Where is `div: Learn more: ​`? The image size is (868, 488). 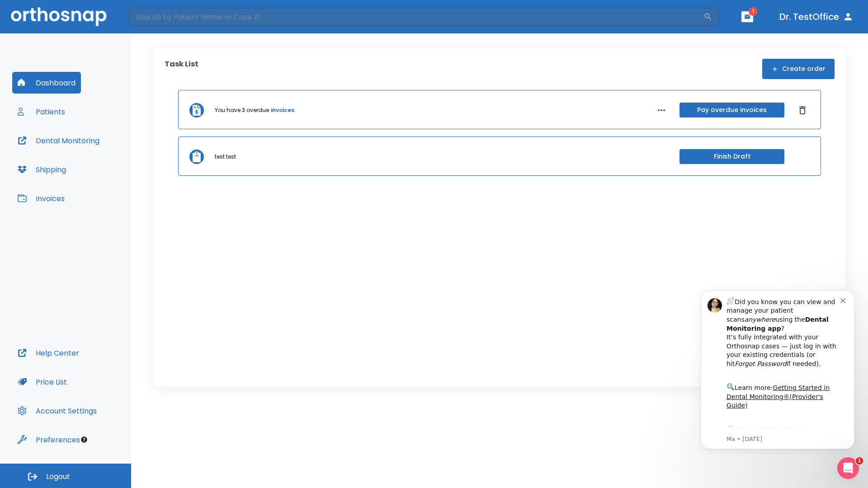
div: Learn more: ​ is located at coordinates (97, 118).